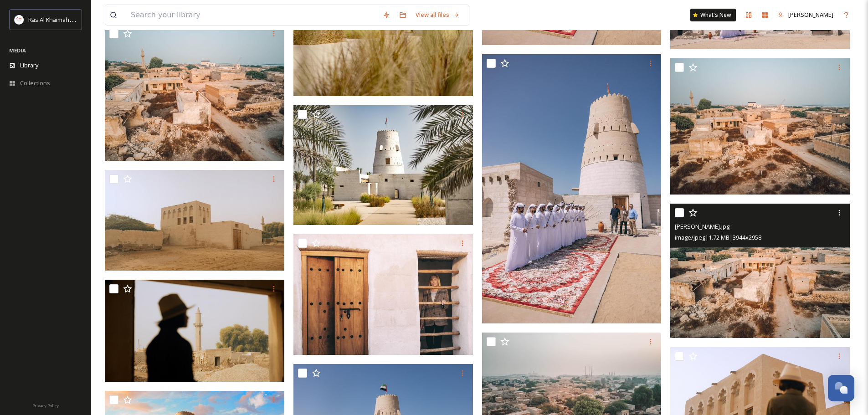  I want to click on a: Privacy Policy, so click(45, 405).